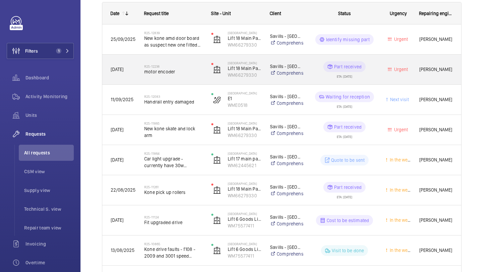  Describe the element at coordinates (173, 253) in the screenshot. I see `span: Kone drive faults - f108 - 2009 and 3001 speed reference fault` at that location.